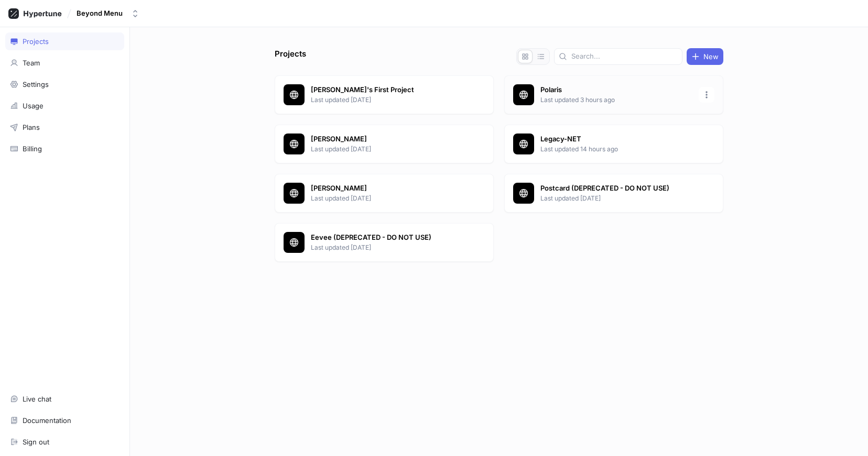 The image size is (868, 456). What do you see at coordinates (36, 41) in the screenshot?
I see `div: Projects` at bounding box center [36, 41].